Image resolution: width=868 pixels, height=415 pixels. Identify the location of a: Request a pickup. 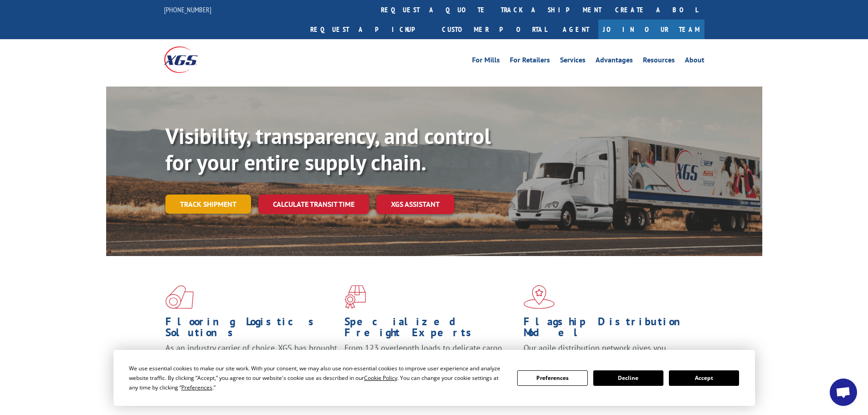
(369, 29).